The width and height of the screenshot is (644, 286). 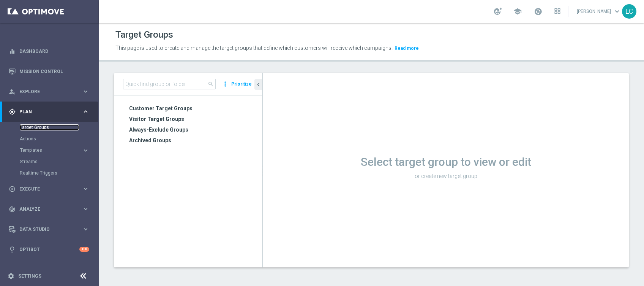 What do you see at coordinates (196, 109) in the screenshot?
I see `span: Customer Target Groups` at bounding box center [196, 109].